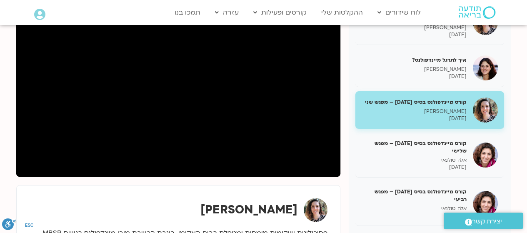  I want to click on img: תודעה בריאה, so click(477, 13).